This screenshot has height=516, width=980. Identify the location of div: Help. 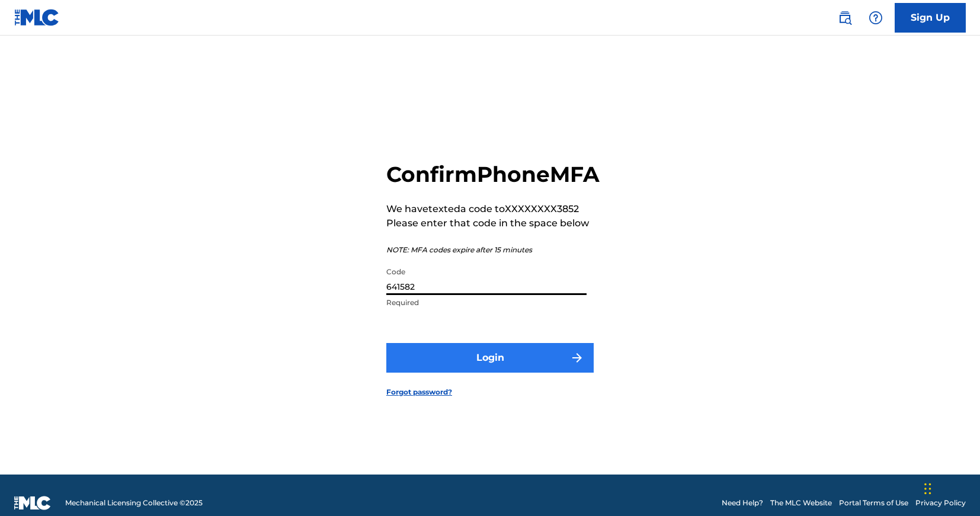
(875, 18).